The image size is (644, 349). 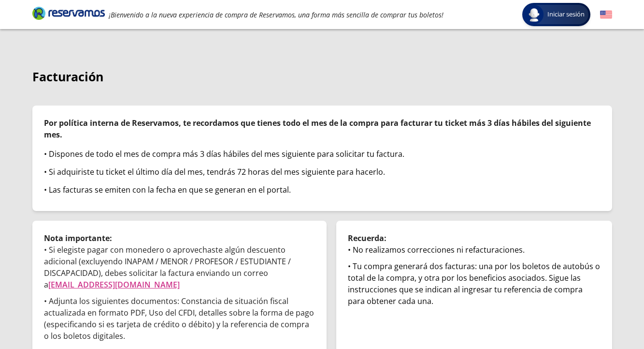 I want to click on div: • No realizamos correcciones ni refacturaciones., so click(x=474, y=250).